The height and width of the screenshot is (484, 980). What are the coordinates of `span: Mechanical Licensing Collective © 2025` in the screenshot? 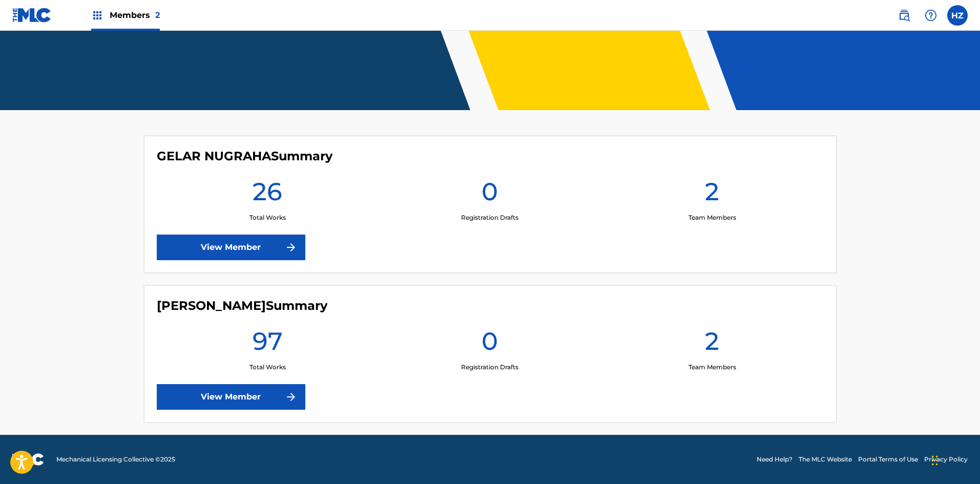 It's located at (116, 459).